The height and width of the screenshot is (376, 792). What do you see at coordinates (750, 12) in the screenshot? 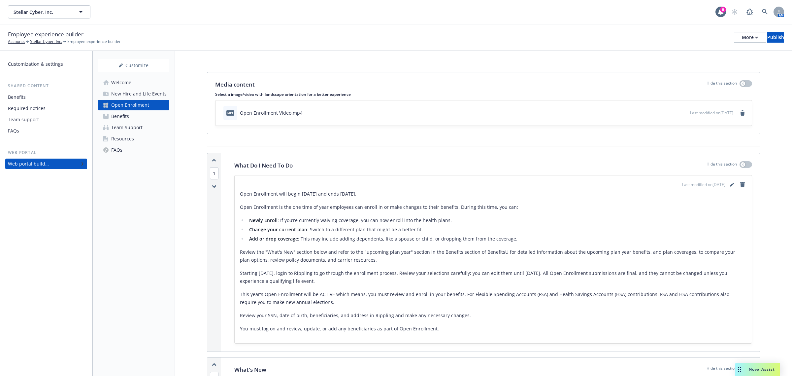
I see `a: Report a Bug` at bounding box center [750, 12].